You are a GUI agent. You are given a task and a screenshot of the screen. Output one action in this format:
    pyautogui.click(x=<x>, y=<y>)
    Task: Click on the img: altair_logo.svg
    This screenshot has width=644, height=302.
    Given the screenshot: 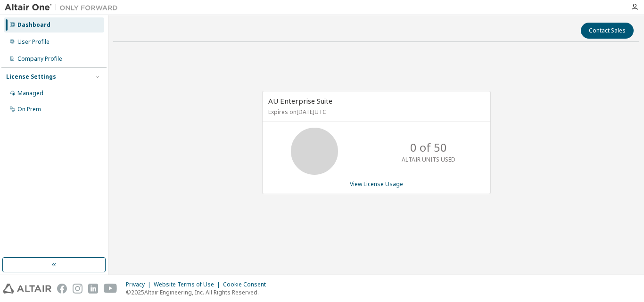 What is the action you would take?
    pyautogui.click(x=27, y=289)
    